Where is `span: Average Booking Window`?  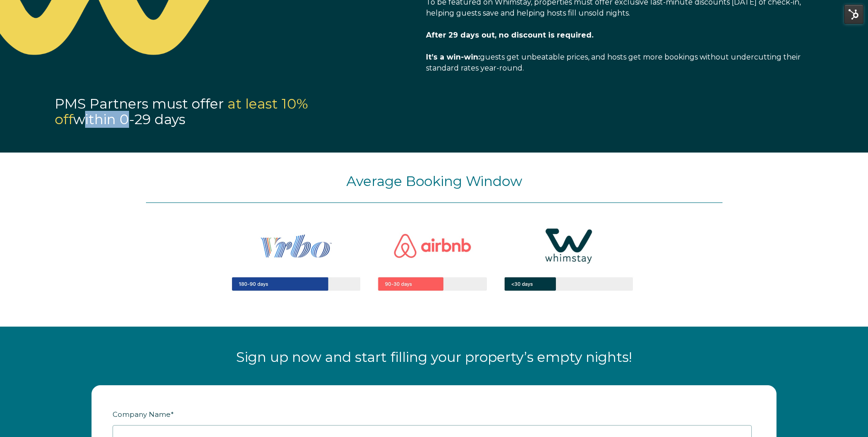 span: Average Booking Window is located at coordinates (435, 181).